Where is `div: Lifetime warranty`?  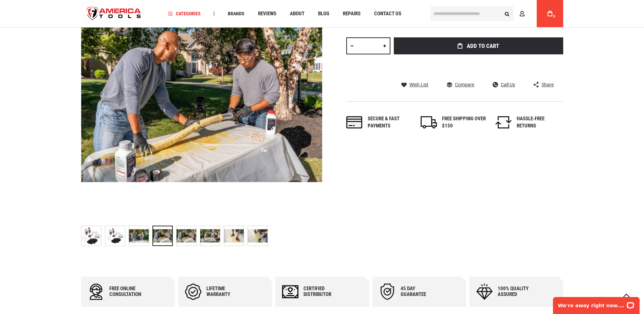 div: Lifetime warranty is located at coordinates (227, 292).